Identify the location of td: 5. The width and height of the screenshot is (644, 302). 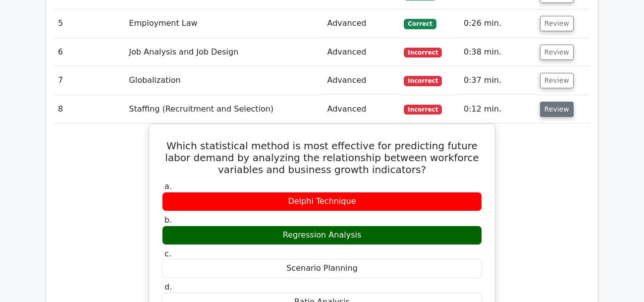
(89, 23).